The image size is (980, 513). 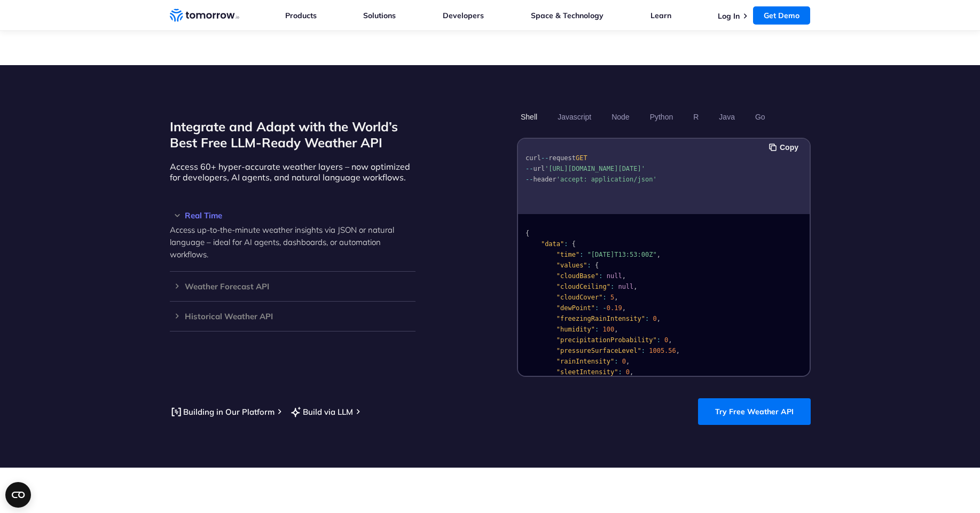 I want to click on span: curl, so click(x=533, y=158).